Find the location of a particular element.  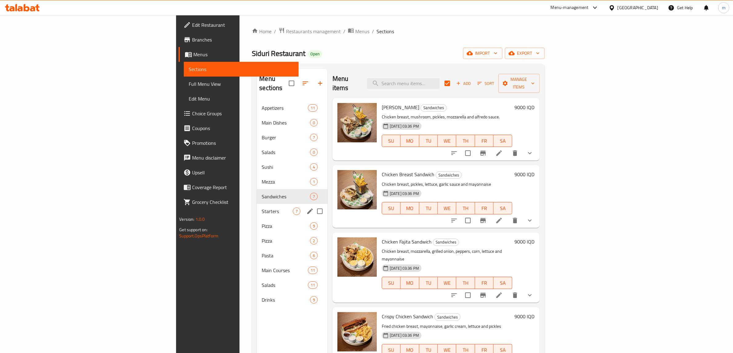

h6: 9000 IQD is located at coordinates (525, 107).